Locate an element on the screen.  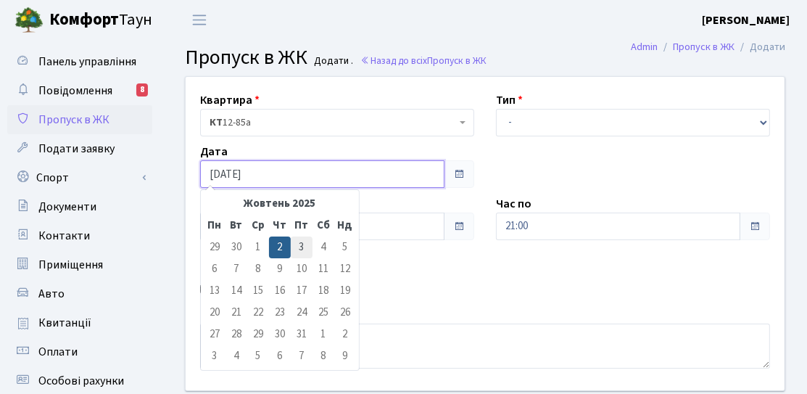
span: Таун is located at coordinates (101, 20).